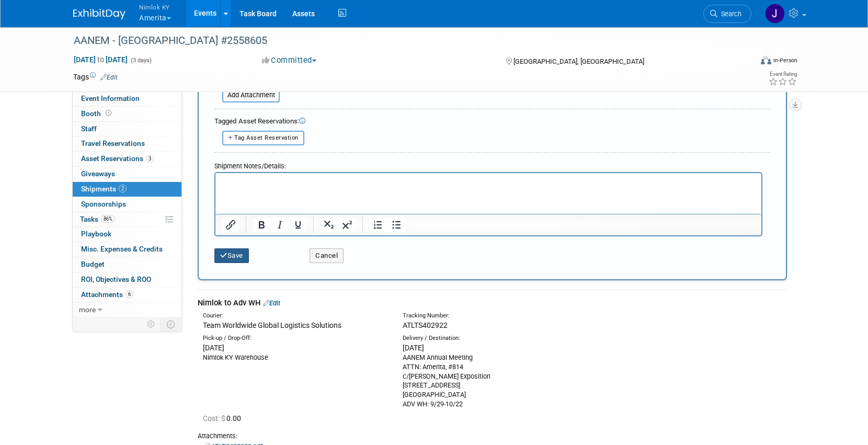 Image resolution: width=868 pixels, height=445 pixels. What do you see at coordinates (273, 10) in the screenshot?
I see `body: Rich Text Area. Press ALT-0 for help.` at bounding box center [273, 10].